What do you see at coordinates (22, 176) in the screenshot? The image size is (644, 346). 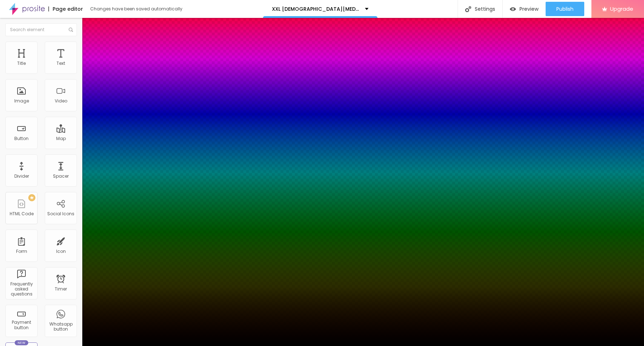 I see `div: Divider` at bounding box center [22, 176].